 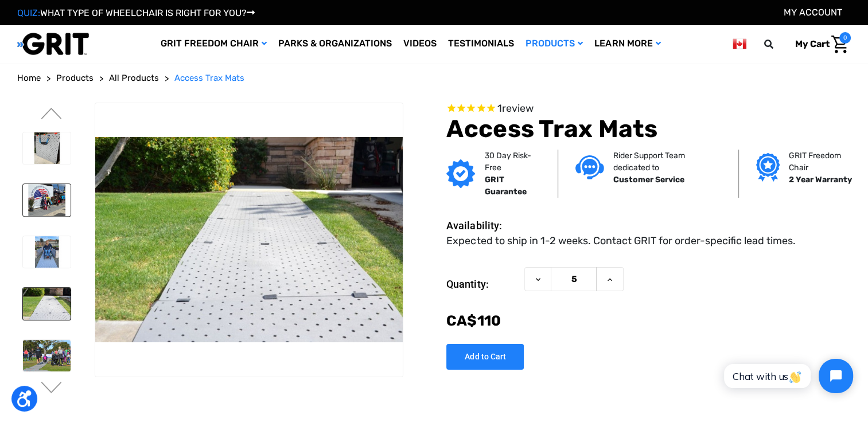 What do you see at coordinates (512, 161) in the screenshot?
I see `p: 30 Day Risk-Free` at bounding box center [512, 161].